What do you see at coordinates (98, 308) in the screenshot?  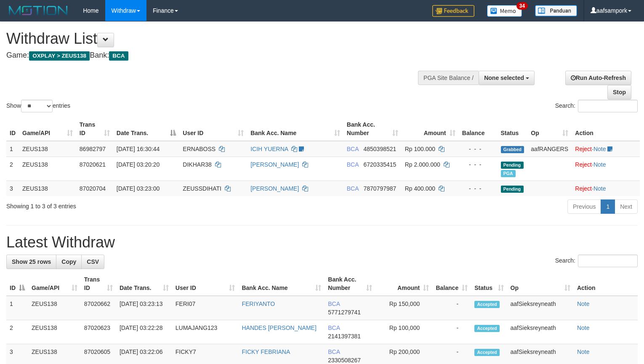 I see `td: 87020662` at bounding box center [98, 308].